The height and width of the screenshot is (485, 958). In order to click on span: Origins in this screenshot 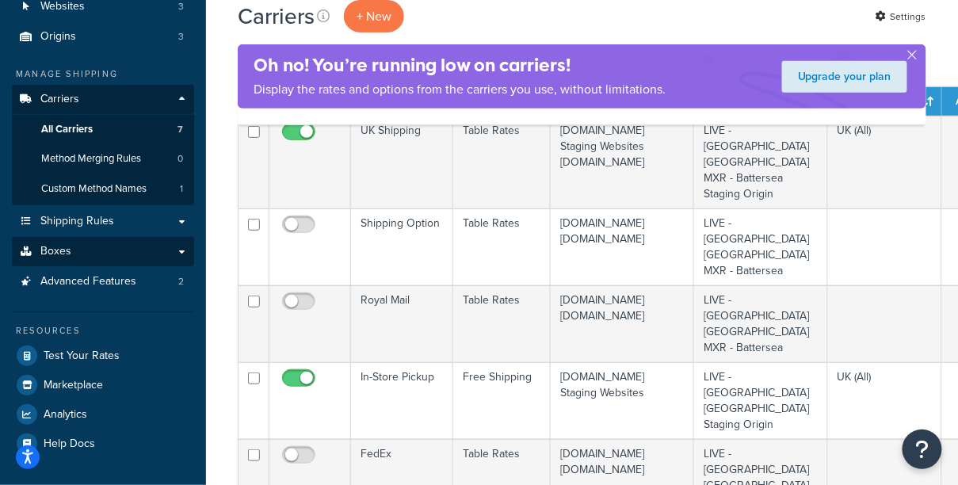, I will do `click(58, 36)`.